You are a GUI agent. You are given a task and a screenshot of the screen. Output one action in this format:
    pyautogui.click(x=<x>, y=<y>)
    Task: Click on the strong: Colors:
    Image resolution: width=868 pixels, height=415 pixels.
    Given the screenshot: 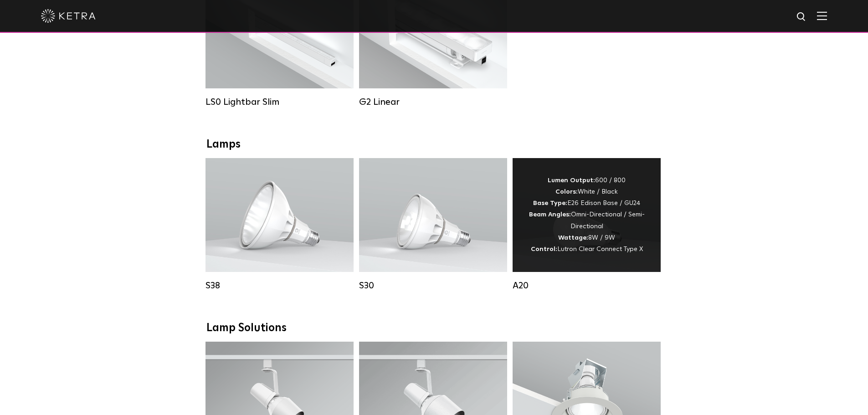 What is the action you would take?
    pyautogui.click(x=566, y=191)
    